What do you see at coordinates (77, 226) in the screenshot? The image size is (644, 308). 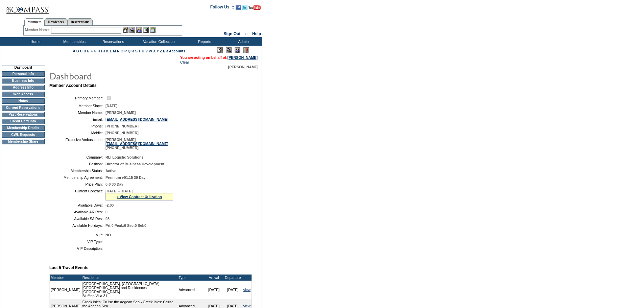 I see `td: Available Holidays:` at bounding box center [77, 226].